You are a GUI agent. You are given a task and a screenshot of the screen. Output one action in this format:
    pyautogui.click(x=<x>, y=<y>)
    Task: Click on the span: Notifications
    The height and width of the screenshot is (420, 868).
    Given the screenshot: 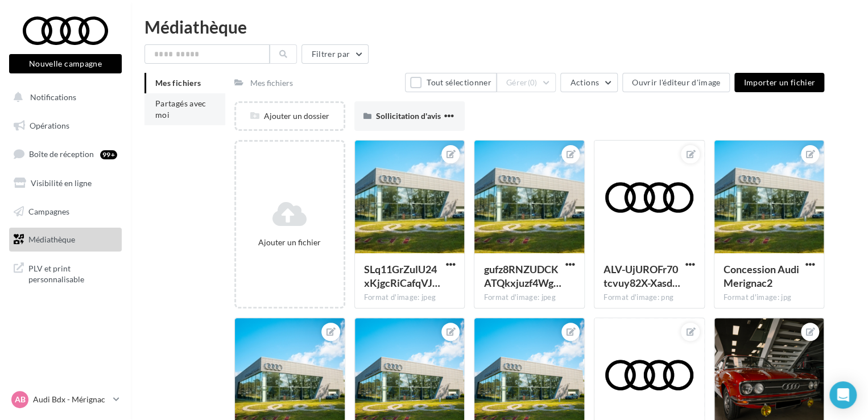 What is the action you would take?
    pyautogui.click(x=53, y=97)
    